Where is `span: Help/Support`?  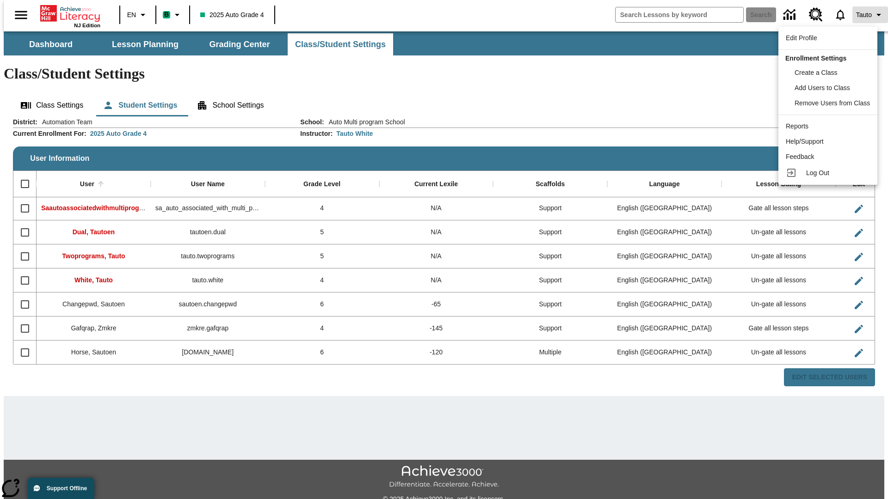
span: Help/Support is located at coordinates (804, 141).